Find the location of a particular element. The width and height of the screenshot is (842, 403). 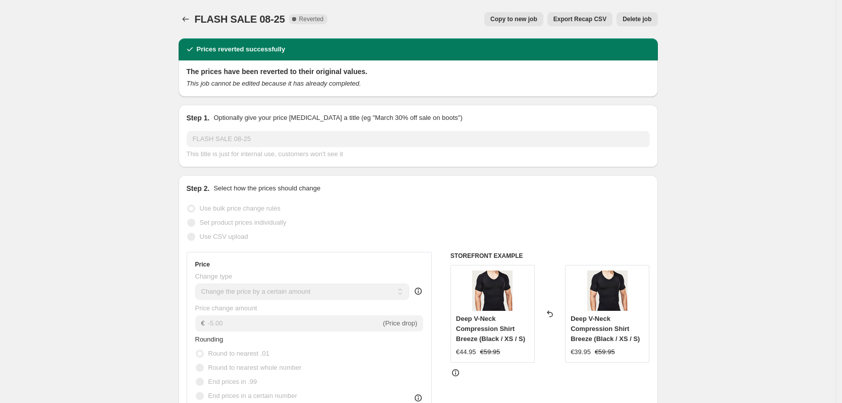

i: This job cannot be edited because it has already completed. is located at coordinates (274, 83).